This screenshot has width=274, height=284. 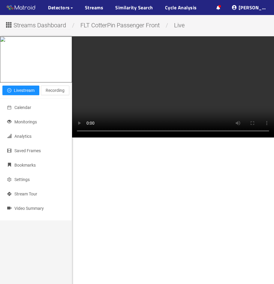 I want to click on span: Recording, so click(x=55, y=90).